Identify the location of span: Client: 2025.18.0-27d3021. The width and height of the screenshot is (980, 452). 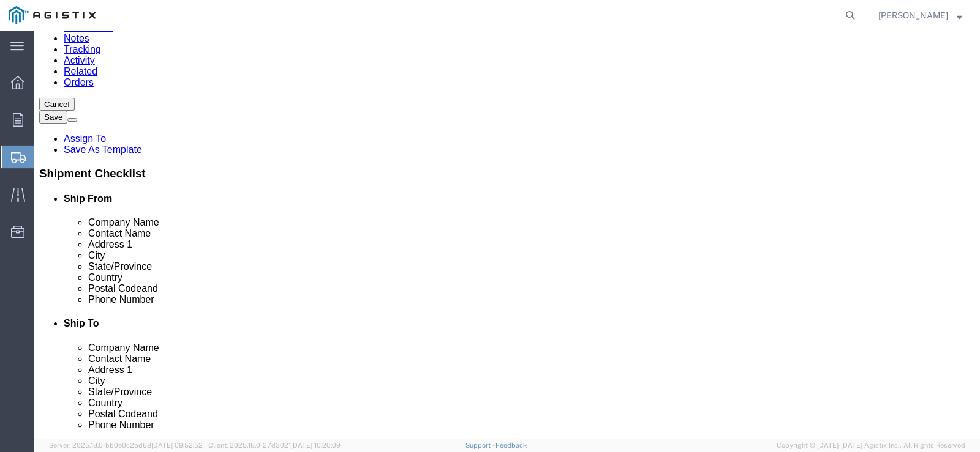
(275, 445).